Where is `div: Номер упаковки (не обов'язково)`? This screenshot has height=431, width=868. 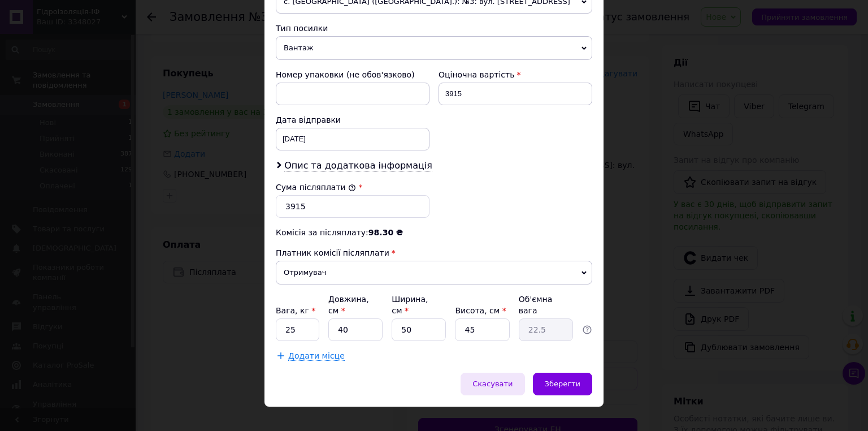 div: Номер упаковки (не обов'язково) is located at coordinates (352, 74).